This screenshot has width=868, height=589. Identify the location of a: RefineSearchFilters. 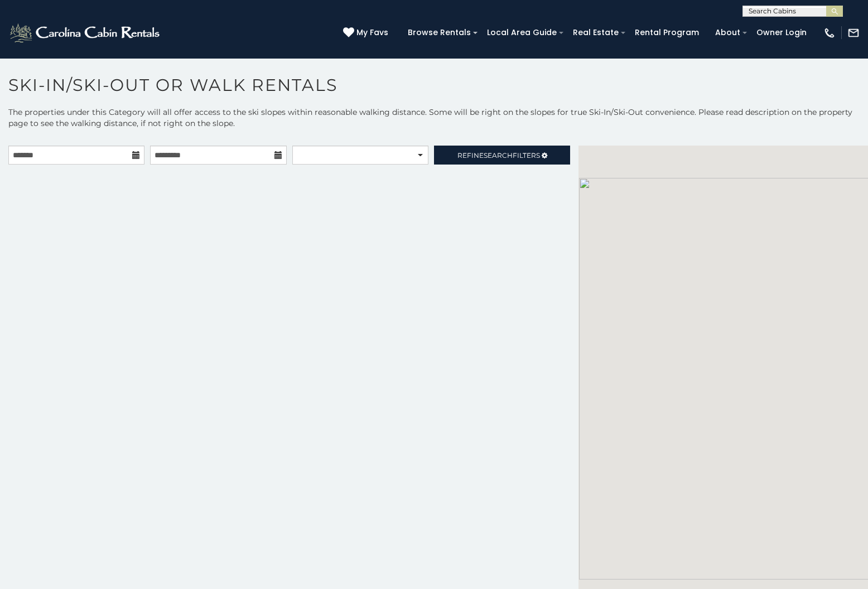
(502, 155).